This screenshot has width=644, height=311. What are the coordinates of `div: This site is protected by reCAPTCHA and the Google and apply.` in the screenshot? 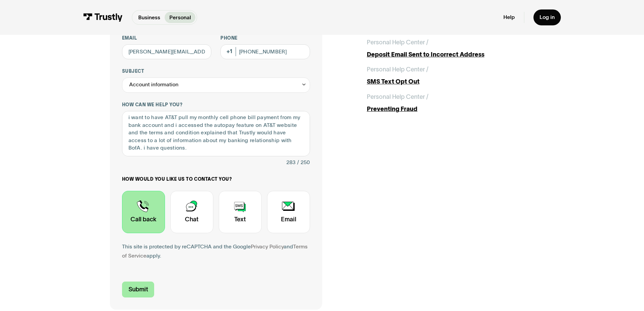 It's located at (216, 251).